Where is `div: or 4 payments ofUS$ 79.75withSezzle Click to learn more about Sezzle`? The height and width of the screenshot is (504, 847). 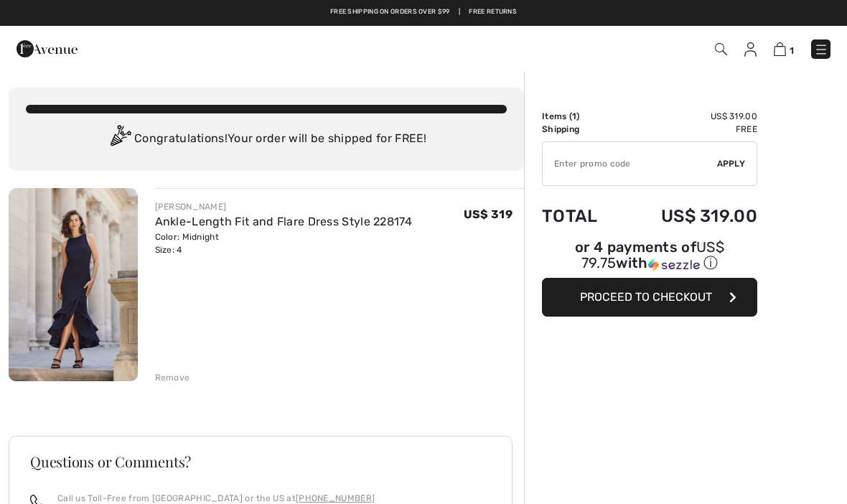
div: or 4 payments ofUS$ 79.75withSezzle Click to learn more about Sezzle is located at coordinates (650, 259).